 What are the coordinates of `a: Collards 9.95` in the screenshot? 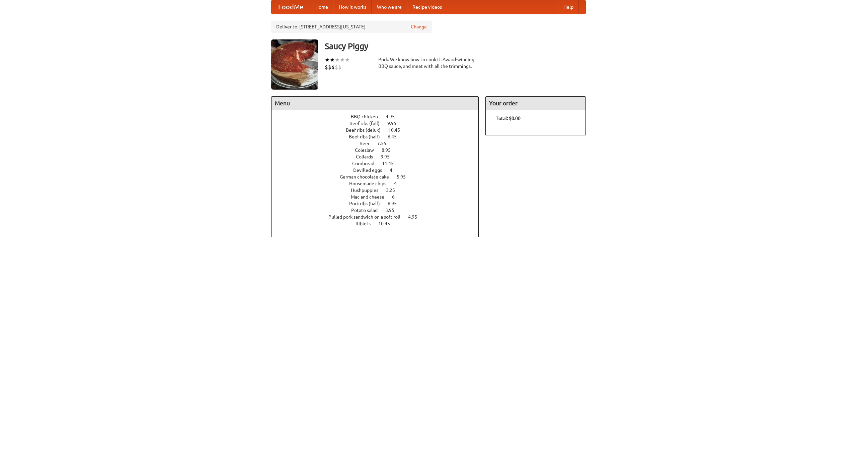 It's located at (379, 157).